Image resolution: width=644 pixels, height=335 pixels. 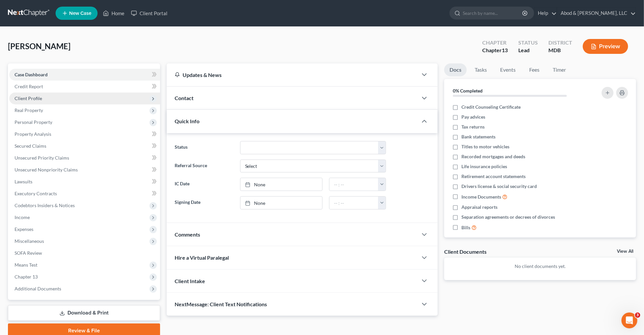 What do you see at coordinates (504, 50) in the screenshot?
I see `span: 13` at bounding box center [504, 50].